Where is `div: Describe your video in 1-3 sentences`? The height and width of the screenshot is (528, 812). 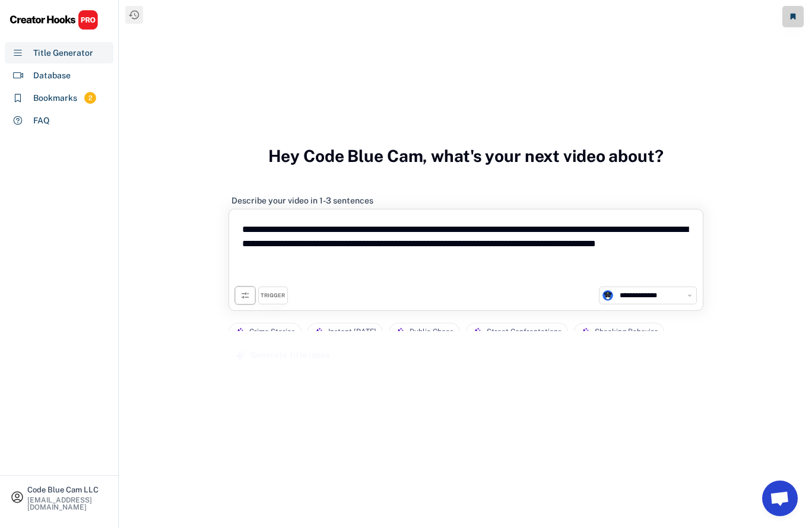 div: Describe your video in 1-3 sentences is located at coordinates (302, 200).